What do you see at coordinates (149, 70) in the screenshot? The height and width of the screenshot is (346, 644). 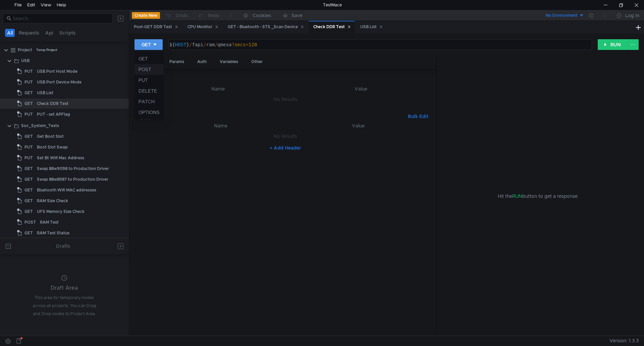 I see `li: POST` at bounding box center [149, 70].